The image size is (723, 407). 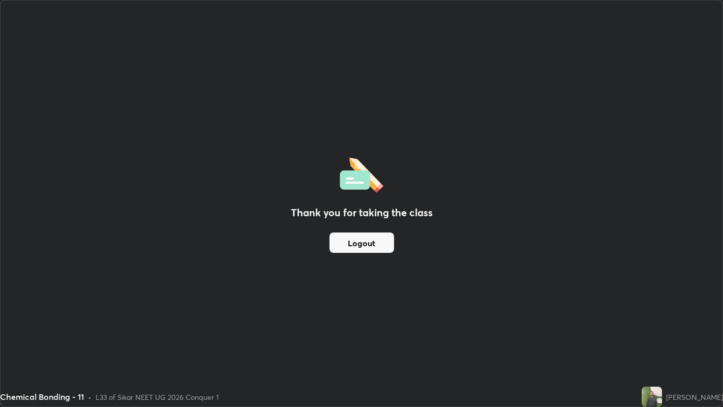 I want to click on img: offlineFeedback.1438e8b3.svg, so click(x=361, y=173).